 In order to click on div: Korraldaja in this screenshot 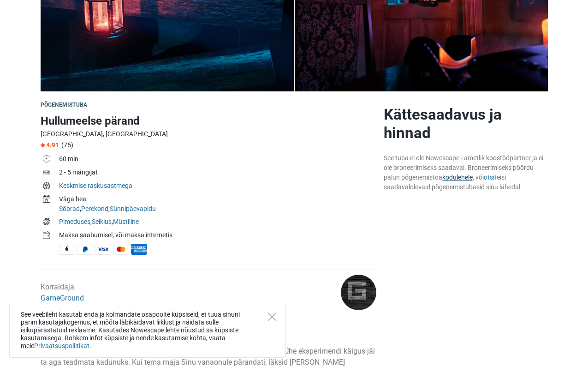, I will do `click(62, 292)`.